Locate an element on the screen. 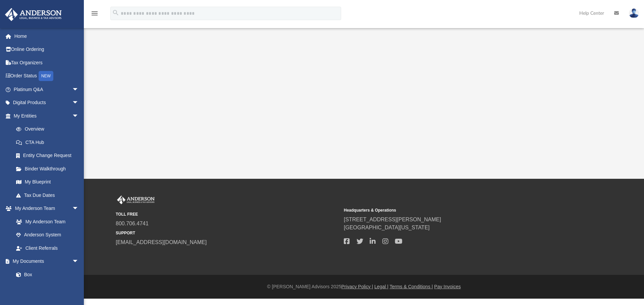 The width and height of the screenshot is (644, 305). a: Tax Organizers is located at coordinates (46, 63).